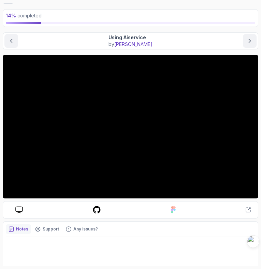 The width and height of the screenshot is (261, 269). I want to click on p: Using Aiservice, so click(130, 38).